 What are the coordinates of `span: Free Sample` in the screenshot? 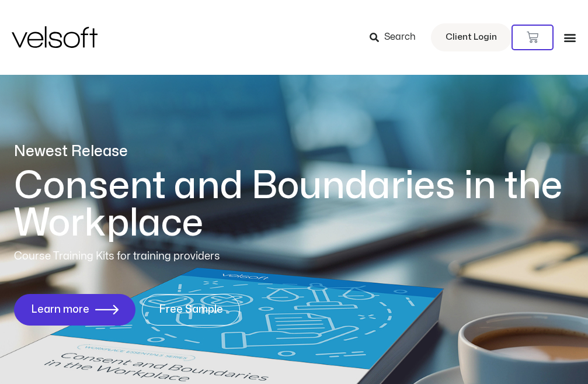 It's located at (191, 310).